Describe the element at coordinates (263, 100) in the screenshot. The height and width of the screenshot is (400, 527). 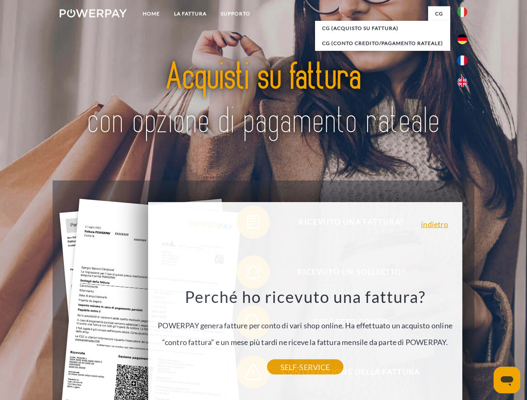
I see `img: title-powerpay_it.svg` at that location.